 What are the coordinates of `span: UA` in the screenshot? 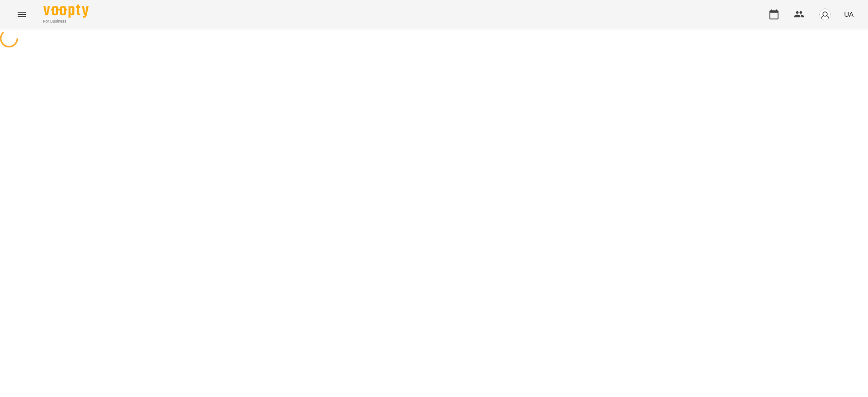 It's located at (848, 14).